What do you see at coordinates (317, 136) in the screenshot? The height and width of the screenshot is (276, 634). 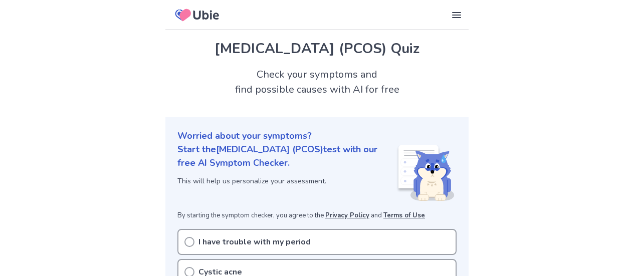 I see `p: Worried about your symptoms?` at bounding box center [317, 136].